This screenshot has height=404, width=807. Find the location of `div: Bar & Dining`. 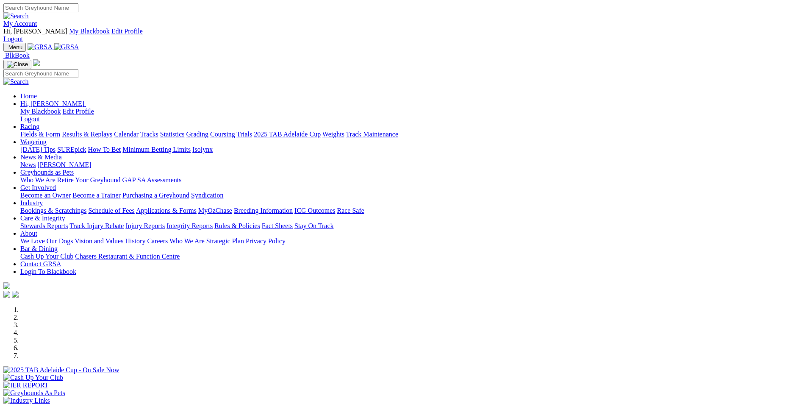

div: Bar & Dining is located at coordinates (412, 256).